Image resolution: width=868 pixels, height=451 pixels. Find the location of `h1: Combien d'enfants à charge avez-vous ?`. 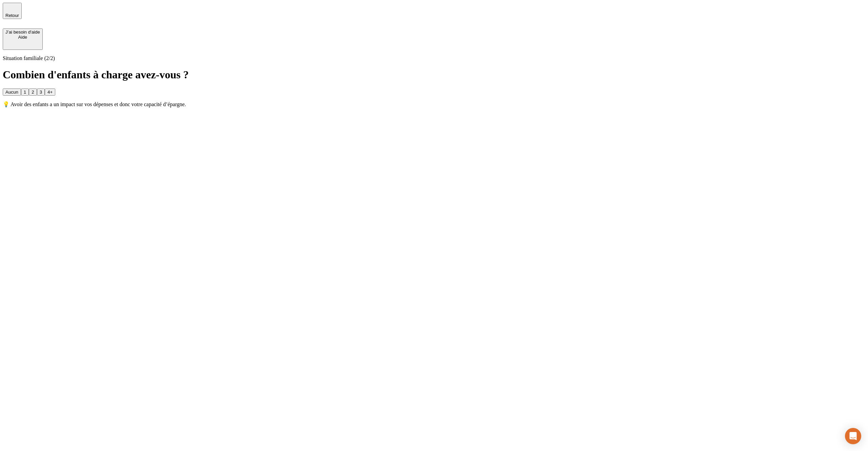

h1: Combien d'enfants à charge avez-vous ? is located at coordinates (434, 74).